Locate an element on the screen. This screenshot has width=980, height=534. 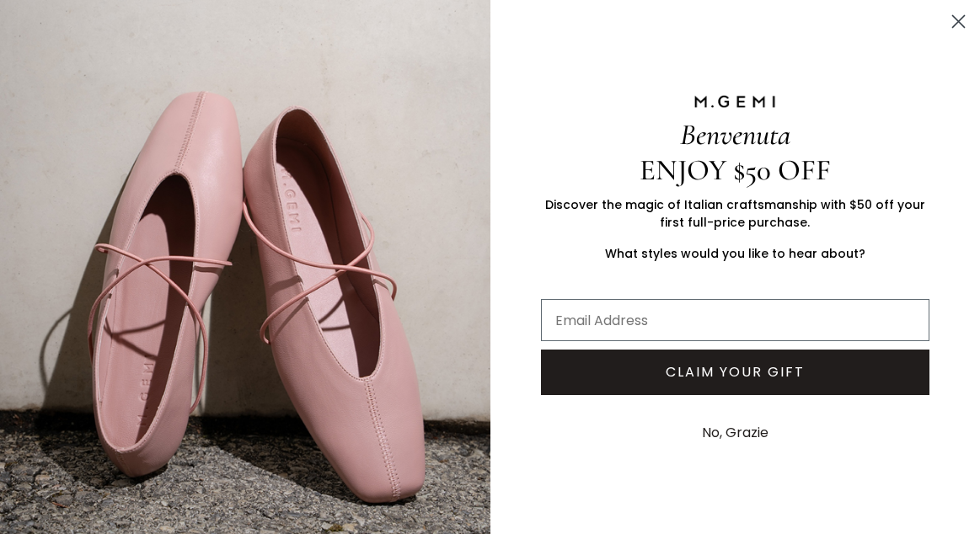
button: No, Grazie is located at coordinates (734, 432).